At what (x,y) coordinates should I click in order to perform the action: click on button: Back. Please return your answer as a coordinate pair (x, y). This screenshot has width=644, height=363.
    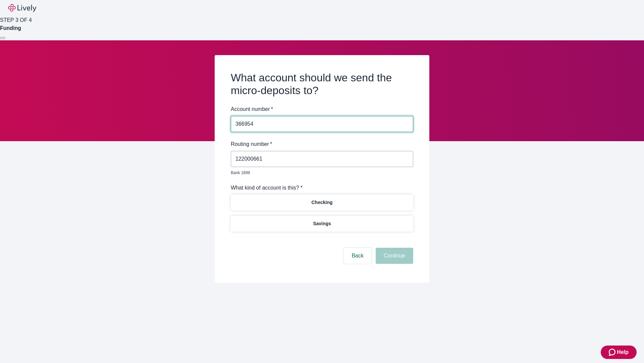
    Looking at the image, I should click on (358, 256).